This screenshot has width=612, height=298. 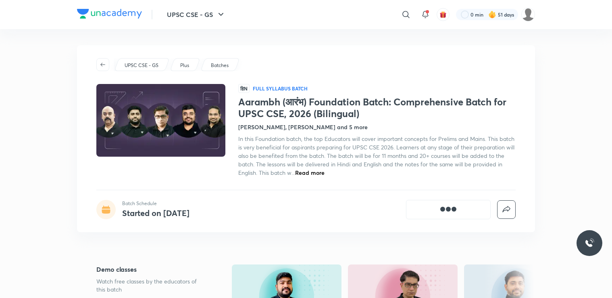 What do you see at coordinates (528, 15) in the screenshot?
I see `img: Muskan goyal` at bounding box center [528, 15].